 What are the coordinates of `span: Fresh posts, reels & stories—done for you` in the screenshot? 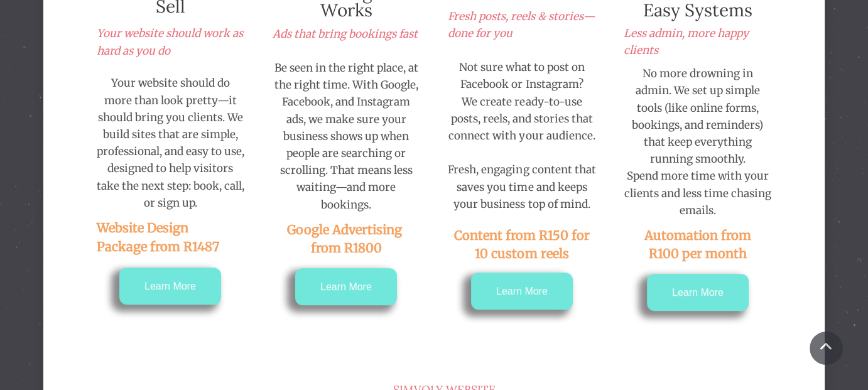 It's located at (521, 25).